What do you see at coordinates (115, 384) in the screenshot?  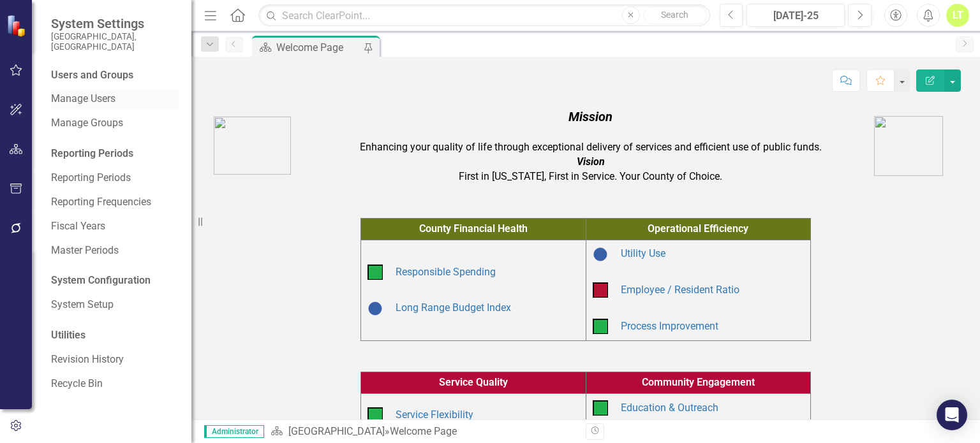 I see `a: Recycle Bin` at bounding box center [115, 384].